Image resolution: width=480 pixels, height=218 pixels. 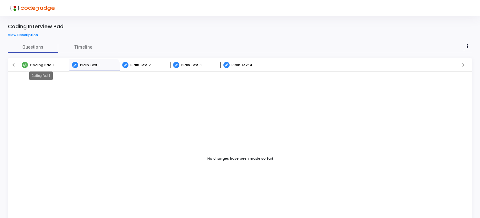 I want to click on img: logo, so click(x=31, y=8).